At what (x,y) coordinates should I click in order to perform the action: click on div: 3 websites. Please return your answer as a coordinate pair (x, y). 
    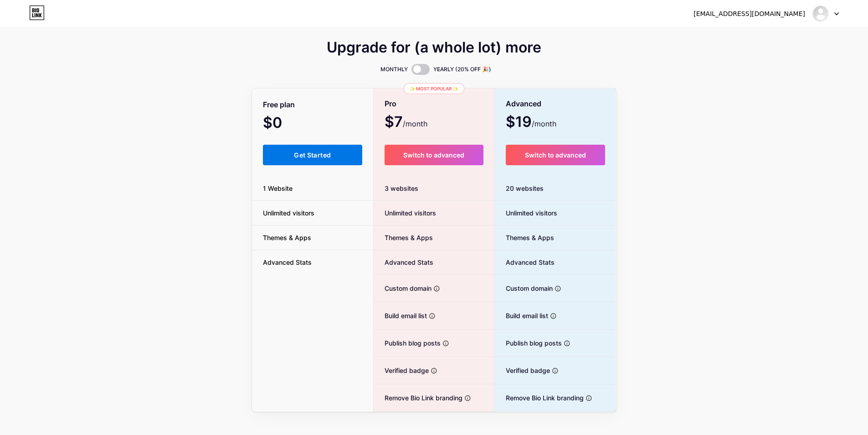
    Looking at the image, I should click on (434, 188).